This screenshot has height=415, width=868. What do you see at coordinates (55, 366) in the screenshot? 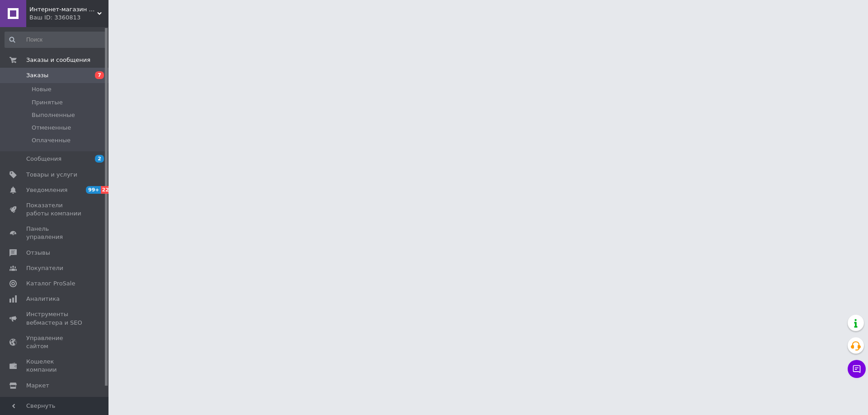
I see `span: Кошелек компании` at bounding box center [55, 366].